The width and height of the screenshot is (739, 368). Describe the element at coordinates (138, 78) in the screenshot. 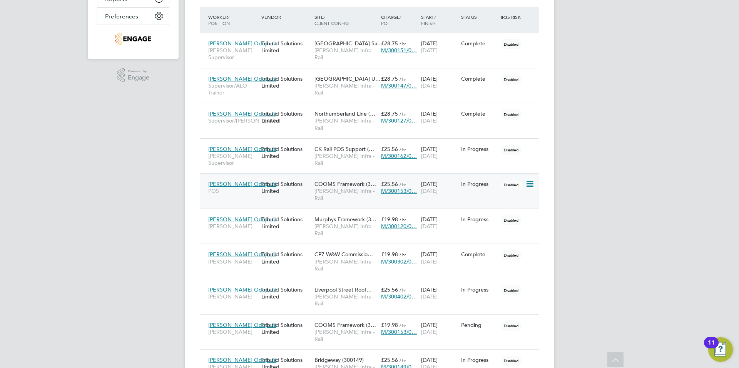

I see `span: Engage` at that location.